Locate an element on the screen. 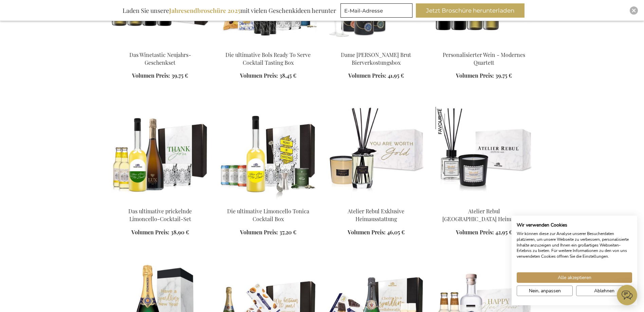  img: Atelier Rebul Istanbul Heimtrikot is located at coordinates (450, 122).